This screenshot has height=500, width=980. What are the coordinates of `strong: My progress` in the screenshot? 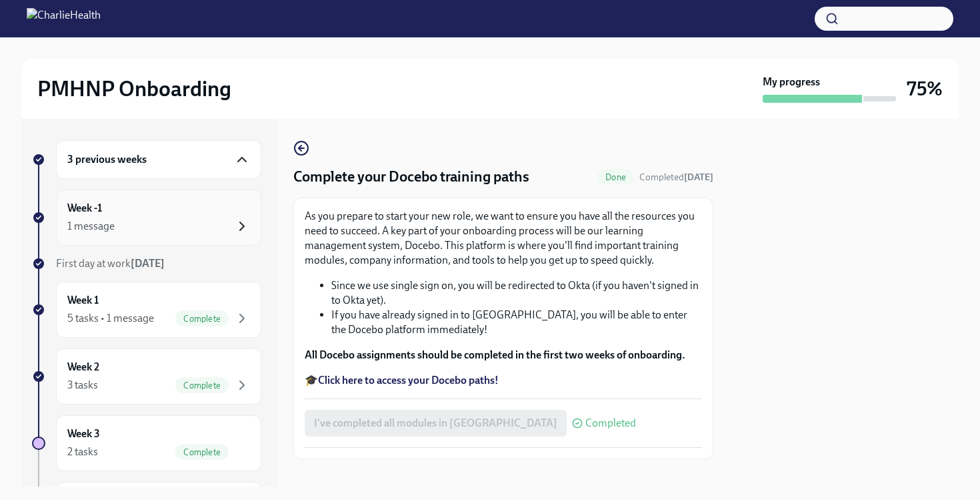 It's located at (792, 82).